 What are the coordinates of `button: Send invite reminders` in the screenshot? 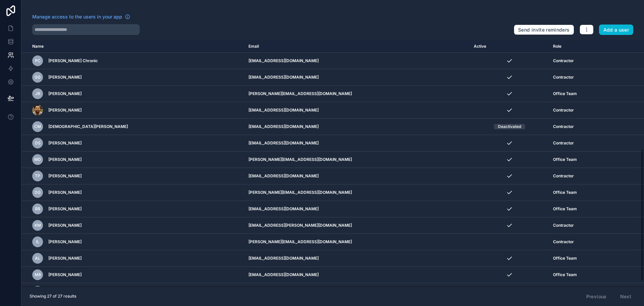 It's located at (544, 30).